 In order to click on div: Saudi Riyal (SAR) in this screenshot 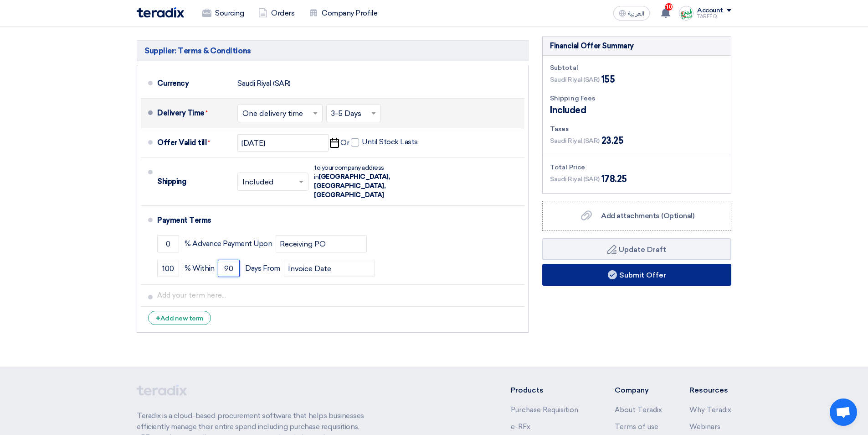, I will do `click(264, 83)`.